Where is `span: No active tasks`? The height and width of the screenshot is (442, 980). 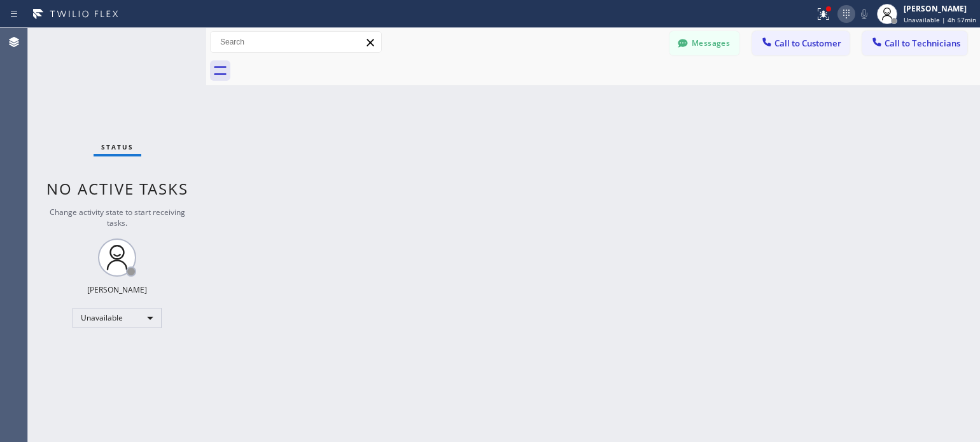 span: No active tasks is located at coordinates (117, 189).